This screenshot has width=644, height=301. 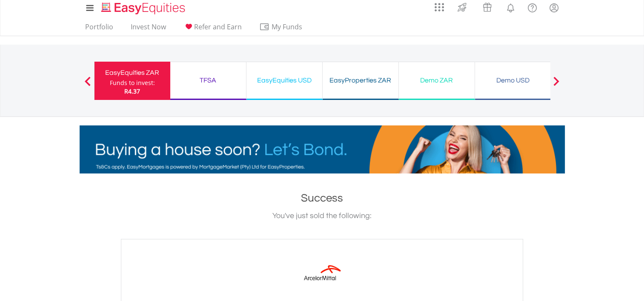 What do you see at coordinates (212, 29) in the screenshot?
I see `a: Refer and Earn` at bounding box center [212, 29].